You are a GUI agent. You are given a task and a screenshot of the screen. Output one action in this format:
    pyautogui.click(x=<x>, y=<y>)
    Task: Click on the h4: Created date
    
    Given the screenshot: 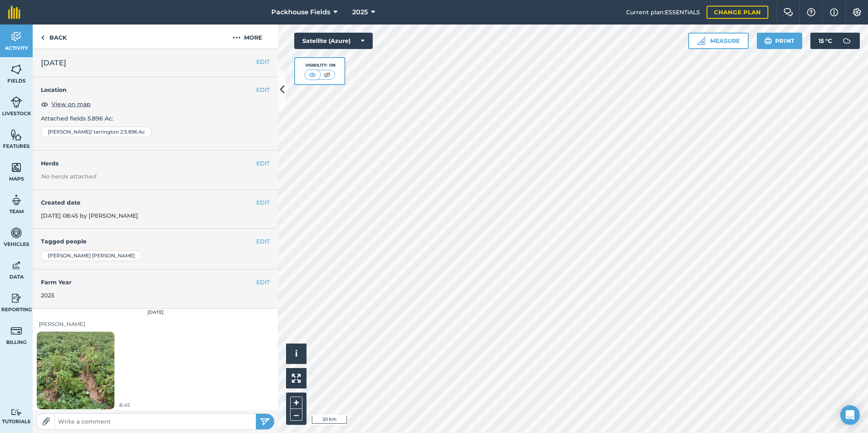 What is the action you would take?
    pyautogui.click(x=155, y=202)
    